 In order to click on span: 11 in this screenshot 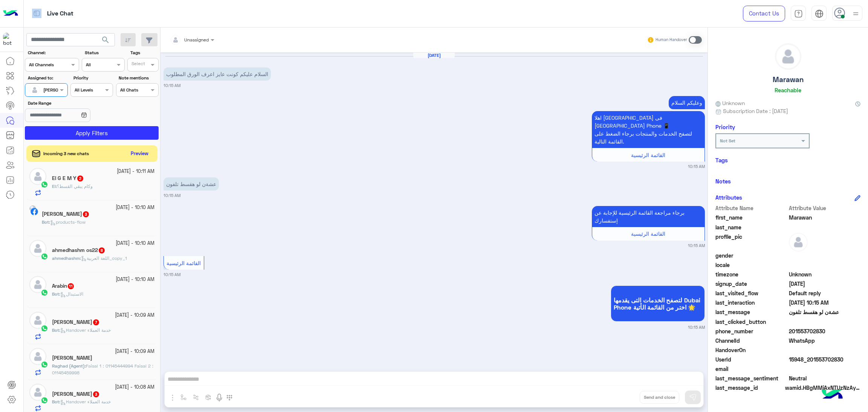, I will do `click(71, 286)`.